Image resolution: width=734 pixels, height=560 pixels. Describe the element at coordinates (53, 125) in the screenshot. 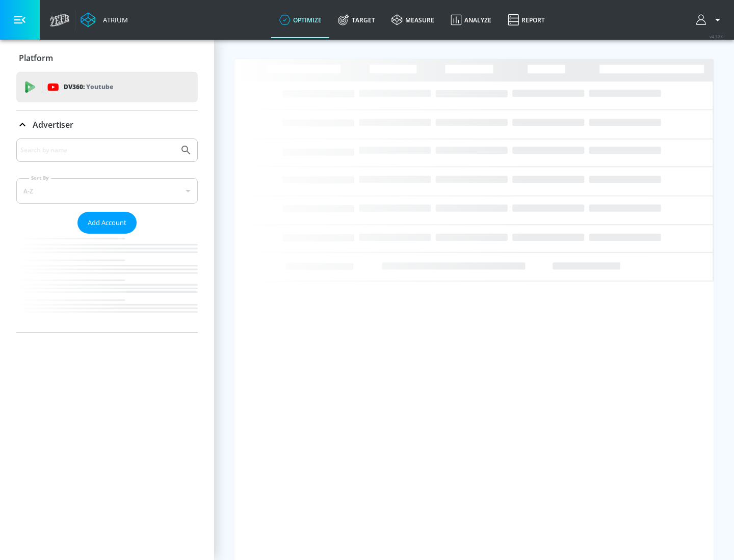

I see `p: Advertiser` at that location.